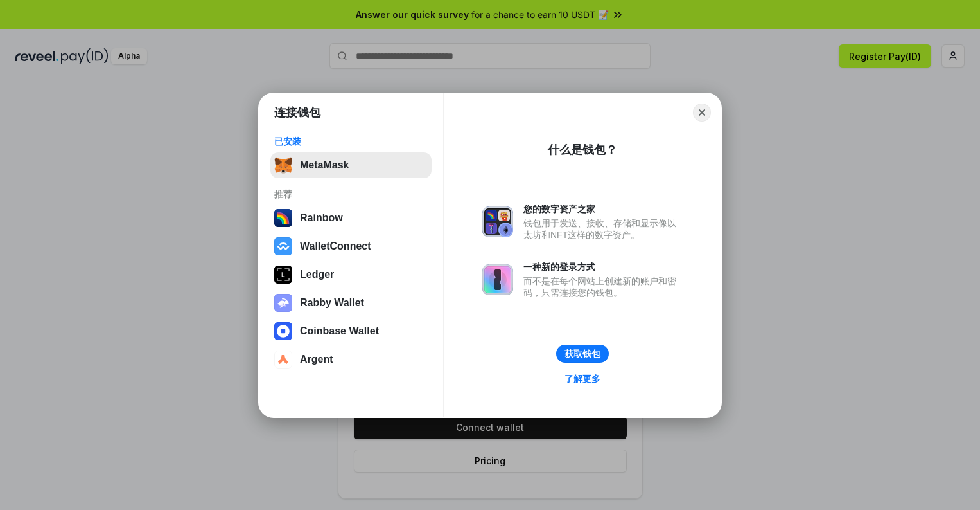 The width and height of the screenshot is (980, 510). Describe the element at coordinates (350, 247) in the screenshot. I see `button: WalletConnect` at that location.